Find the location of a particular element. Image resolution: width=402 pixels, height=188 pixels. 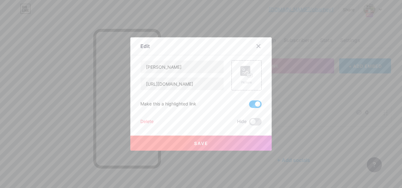

span: Hide is located at coordinates (242, 122).